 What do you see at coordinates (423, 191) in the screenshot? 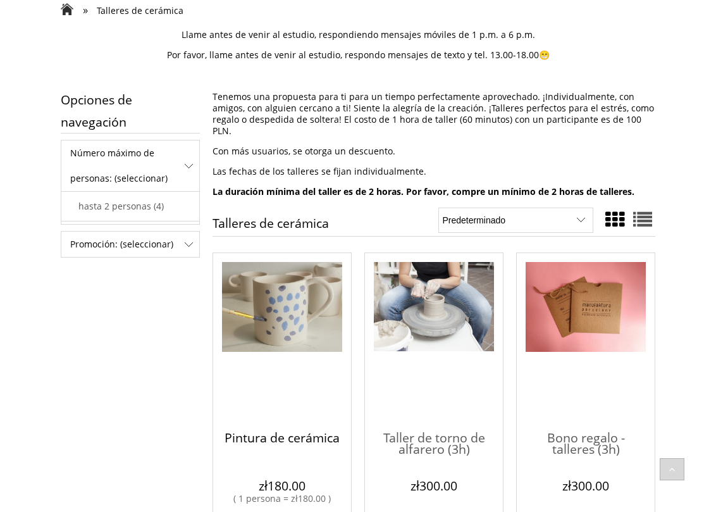
I see `strong: La duración mínima del taller es de 2 horas. Por favor, compre un mínimo de 2 horas de talleres.` at bounding box center [423, 191].